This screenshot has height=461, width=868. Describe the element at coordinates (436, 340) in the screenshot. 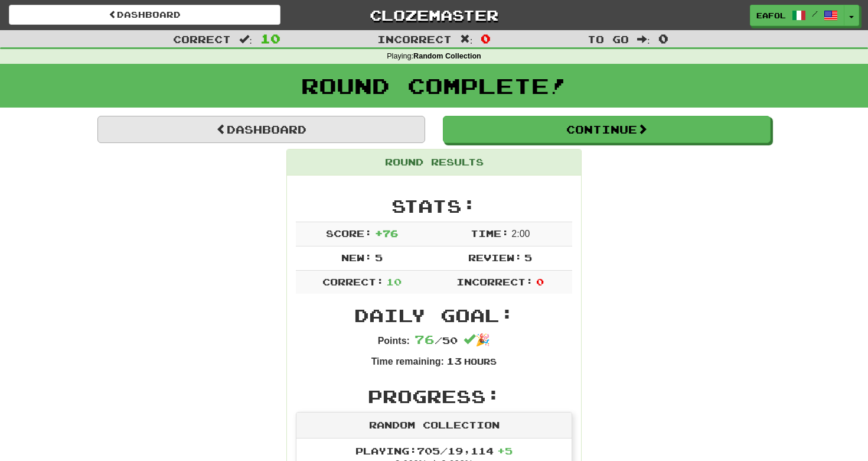

I see `span: / 50` at that location.